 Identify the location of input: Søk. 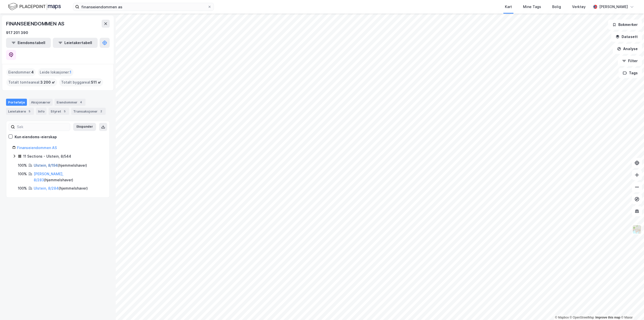
(42, 127).